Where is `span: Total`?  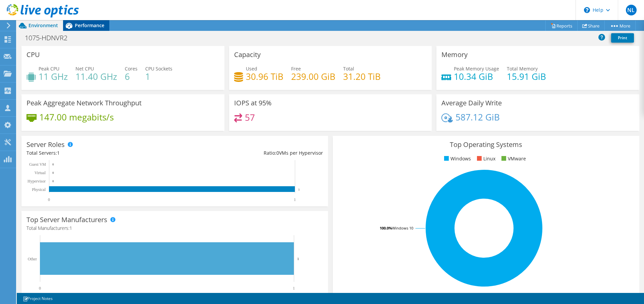
span: Total is located at coordinates (349, 69).